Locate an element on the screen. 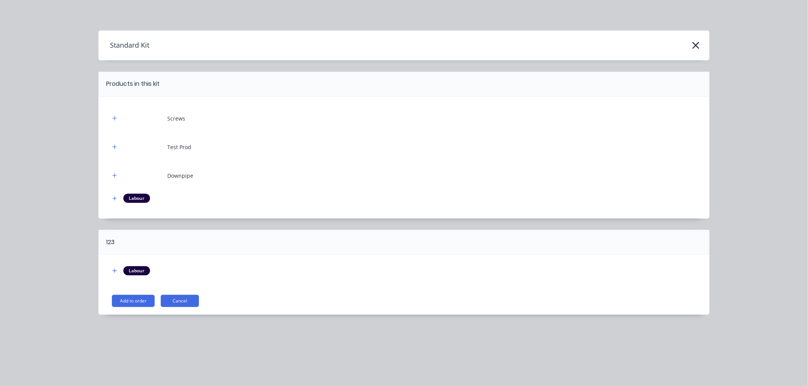 This screenshot has width=808, height=386. div: Screws is located at coordinates (176, 118).